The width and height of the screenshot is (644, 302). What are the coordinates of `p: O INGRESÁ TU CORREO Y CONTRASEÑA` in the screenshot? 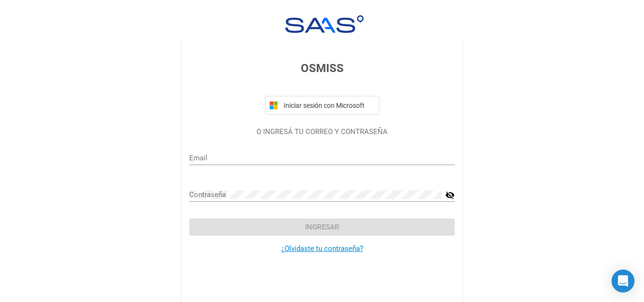 It's located at (322, 132).